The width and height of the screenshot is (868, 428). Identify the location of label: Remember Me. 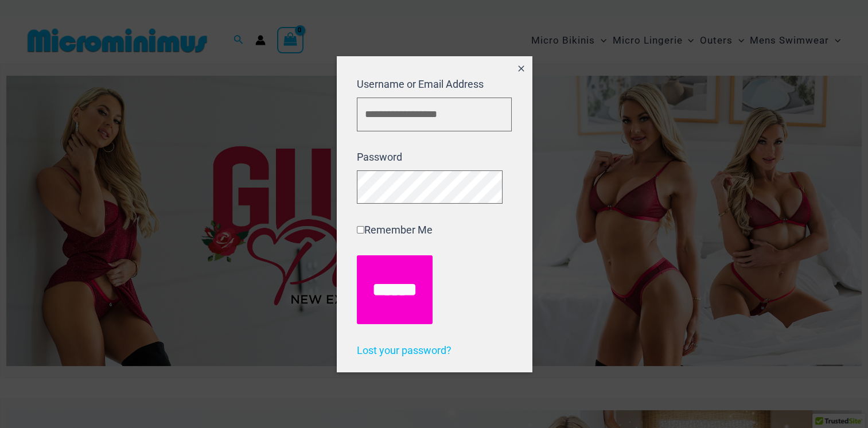
(395, 229).